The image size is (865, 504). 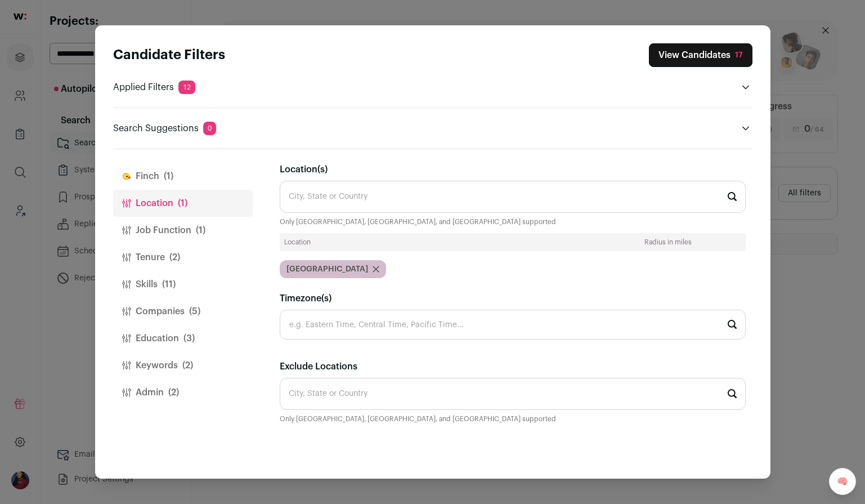 What do you see at coordinates (195, 311) in the screenshot?
I see `span: (5)` at bounding box center [195, 311].